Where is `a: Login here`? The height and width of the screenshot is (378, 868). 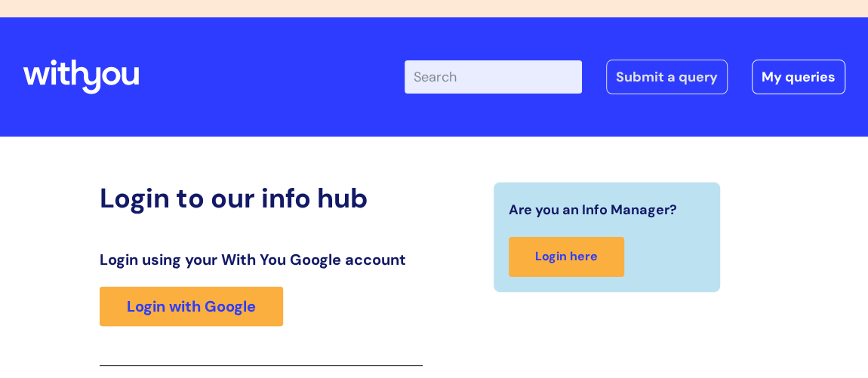
a: Login here is located at coordinates (566, 257).